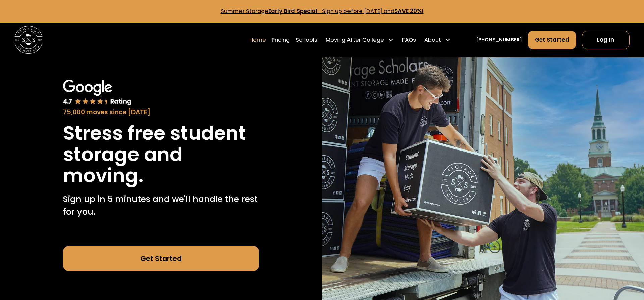 This screenshot has height=300, width=644. What do you see at coordinates (97, 93) in the screenshot?
I see `img: Google 4.7 star rating` at bounding box center [97, 93].